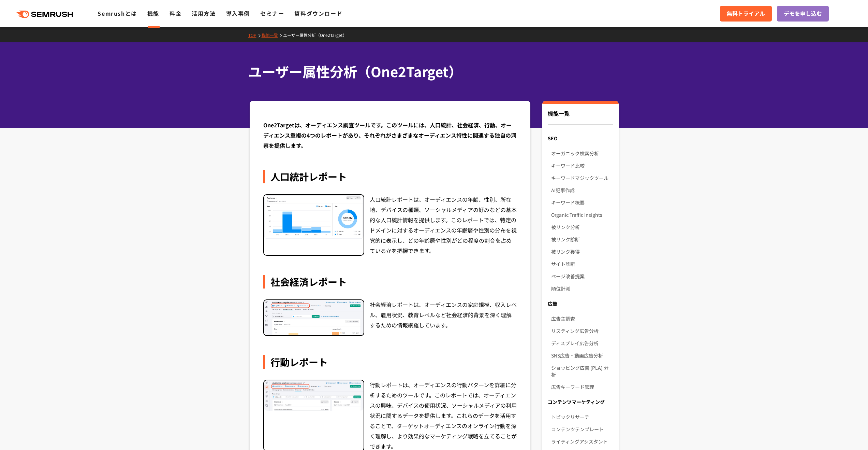 The height and width of the screenshot is (450, 868). What do you see at coordinates (314, 395) in the screenshot?
I see `img: 行動レポート` at bounding box center [314, 395].